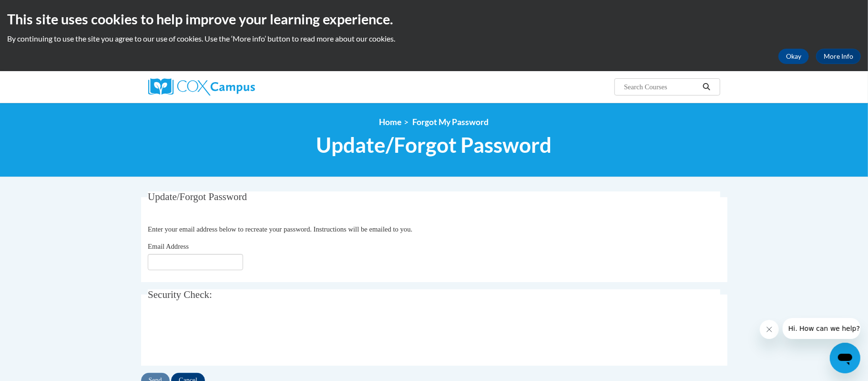 This screenshot has height=381, width=868. What do you see at coordinates (196, 262) in the screenshot?
I see `input: Email` at bounding box center [196, 262].